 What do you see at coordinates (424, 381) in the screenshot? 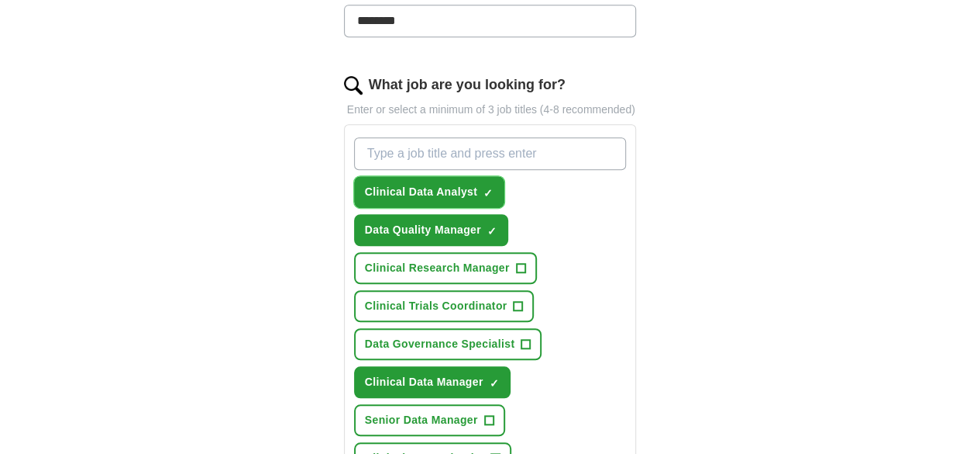
I see `span: Clinical Data Manager` at bounding box center [424, 381].